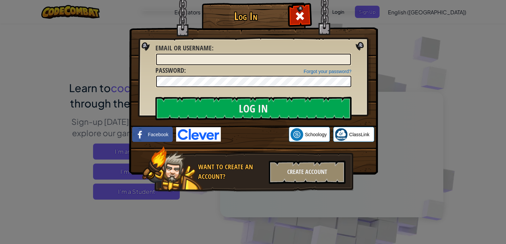 The image size is (506, 244). I want to click on img: schoology.png, so click(297, 135).